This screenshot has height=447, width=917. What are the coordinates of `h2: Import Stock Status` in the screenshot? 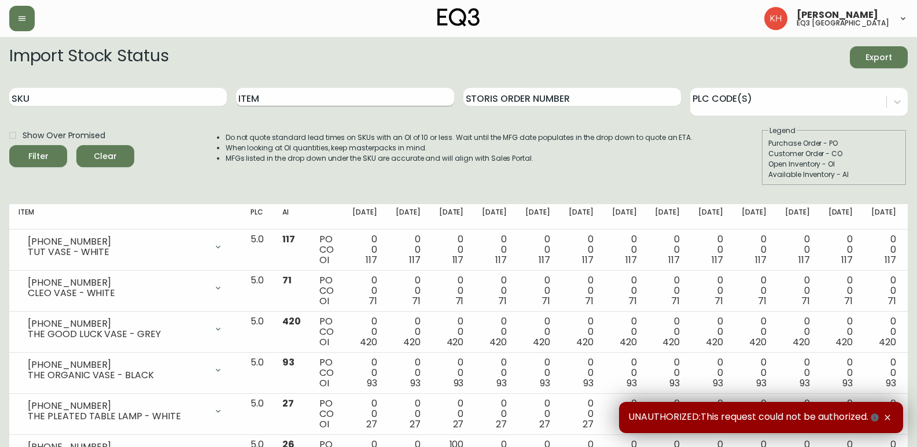 It's located at (89, 57).